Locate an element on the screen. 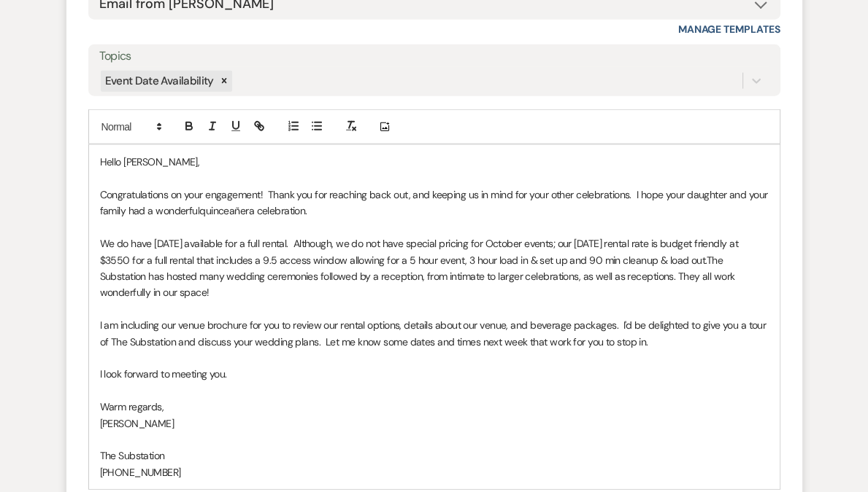  span: quinceañera celebration. is located at coordinates (254, 211).